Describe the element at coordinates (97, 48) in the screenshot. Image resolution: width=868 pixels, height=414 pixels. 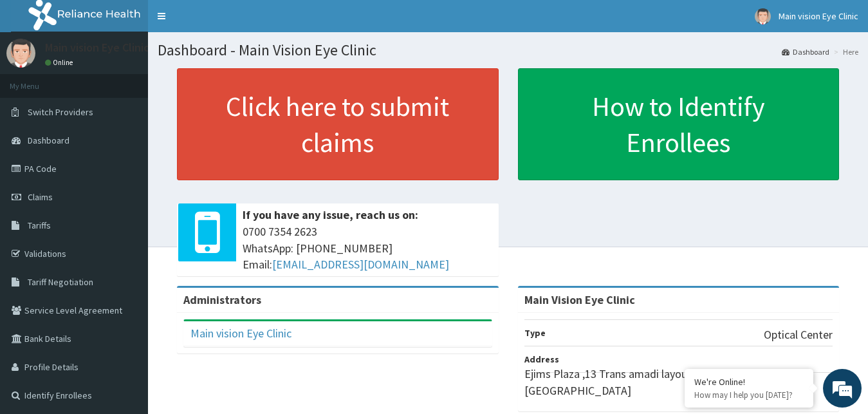
I see `p: Main vision Eye Clinic` at that location.